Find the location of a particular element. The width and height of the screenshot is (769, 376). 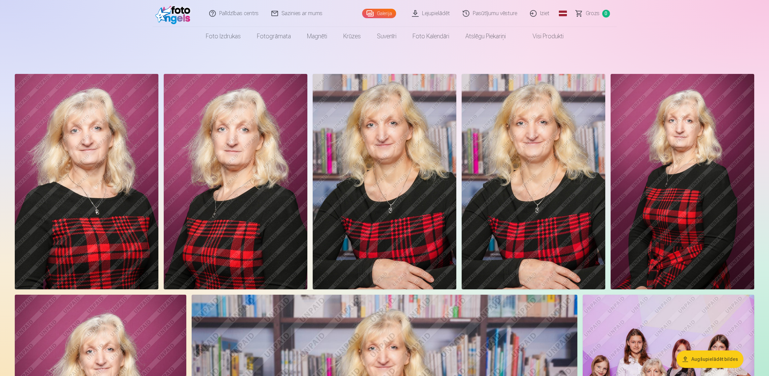

span: 0 is located at coordinates (606, 13).